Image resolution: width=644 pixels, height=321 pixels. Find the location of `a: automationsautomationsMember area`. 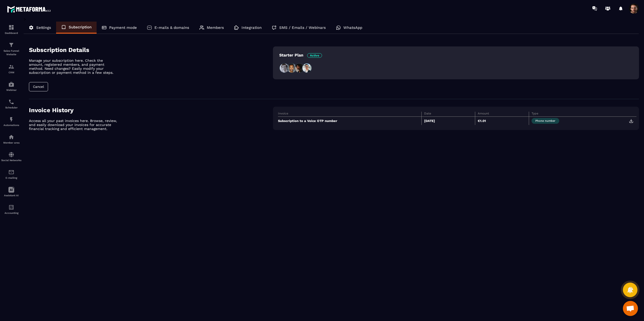

a: automationsautomationsMember area is located at coordinates (11, 139).